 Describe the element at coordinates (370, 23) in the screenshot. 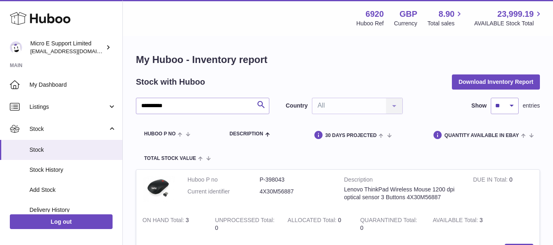

I see `div: Huboo Ref` at that location.